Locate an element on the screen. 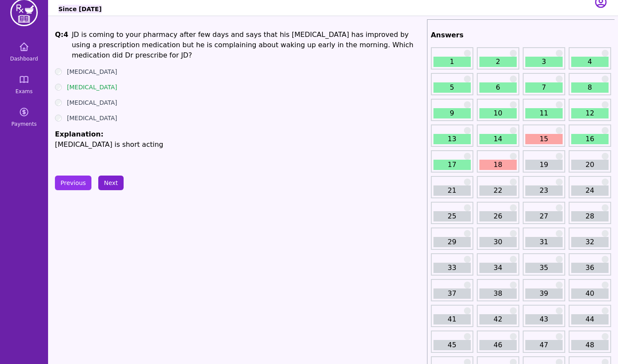 This screenshot has height=364, width=618. a: 27 is located at coordinates (544, 216).